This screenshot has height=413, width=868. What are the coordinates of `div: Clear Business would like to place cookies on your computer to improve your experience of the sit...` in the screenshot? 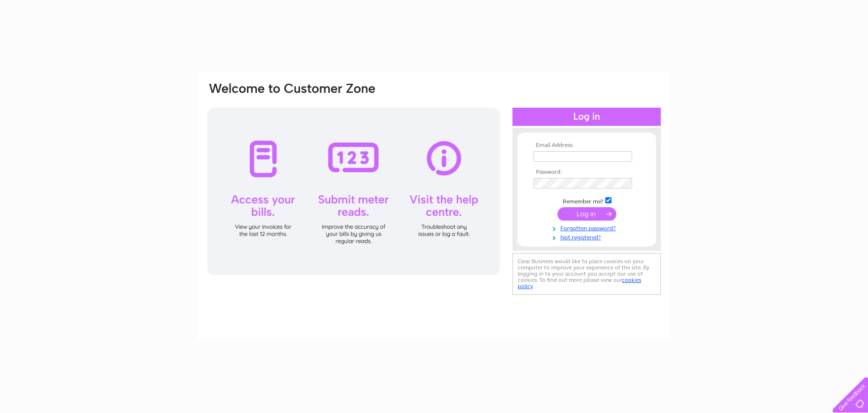 It's located at (587, 273).